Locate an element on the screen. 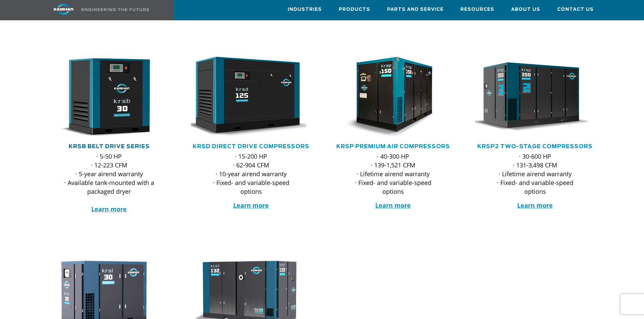  span: Industries is located at coordinates (304, 10).